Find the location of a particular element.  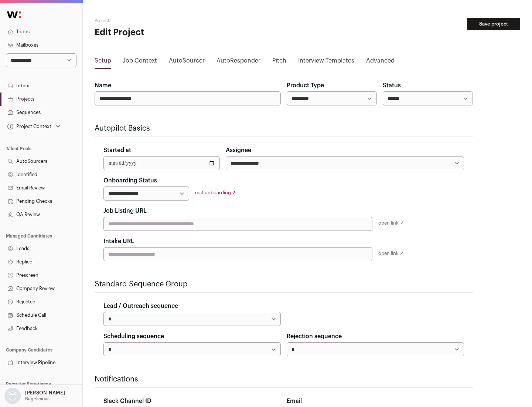

label: Scheduling sequence is located at coordinates (134, 336).